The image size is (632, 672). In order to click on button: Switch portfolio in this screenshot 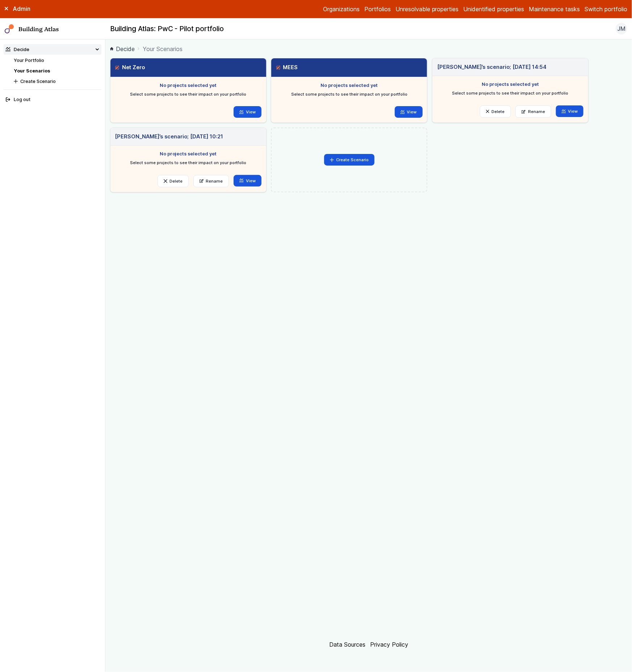, I will do `click(606, 9)`.